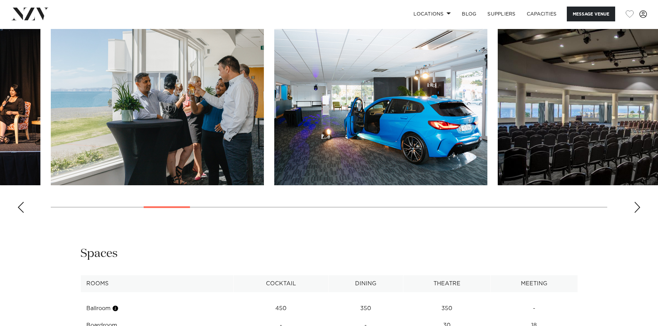 The width and height of the screenshot is (658, 326). I want to click on th: Theatre, so click(447, 284).